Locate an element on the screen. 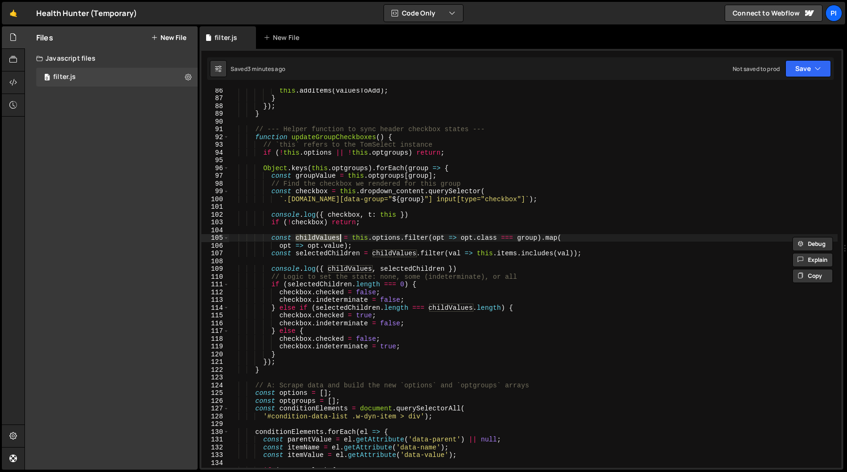  div: 123 is located at coordinates (215, 378).